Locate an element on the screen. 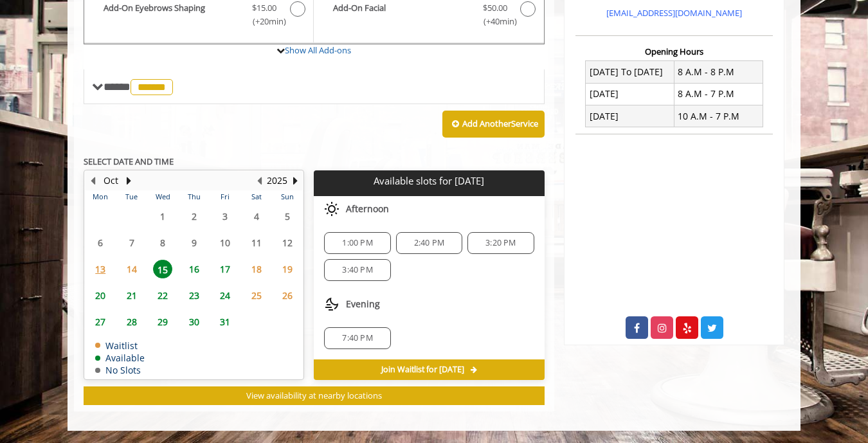 The width and height of the screenshot is (868, 443). span: 23 is located at coordinates (194, 295).